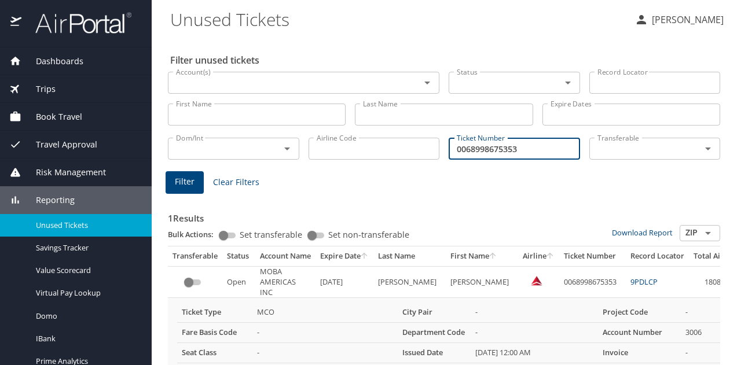  What do you see at coordinates (87, 316) in the screenshot?
I see `span: Domo` at bounding box center [87, 316].